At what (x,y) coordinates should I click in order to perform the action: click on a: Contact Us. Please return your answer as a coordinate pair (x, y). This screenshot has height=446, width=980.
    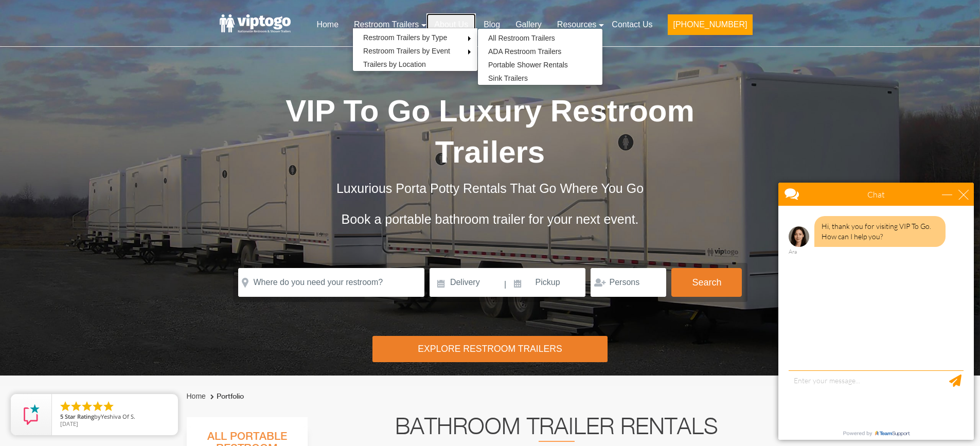
    Looking at the image, I should click on (631, 25).